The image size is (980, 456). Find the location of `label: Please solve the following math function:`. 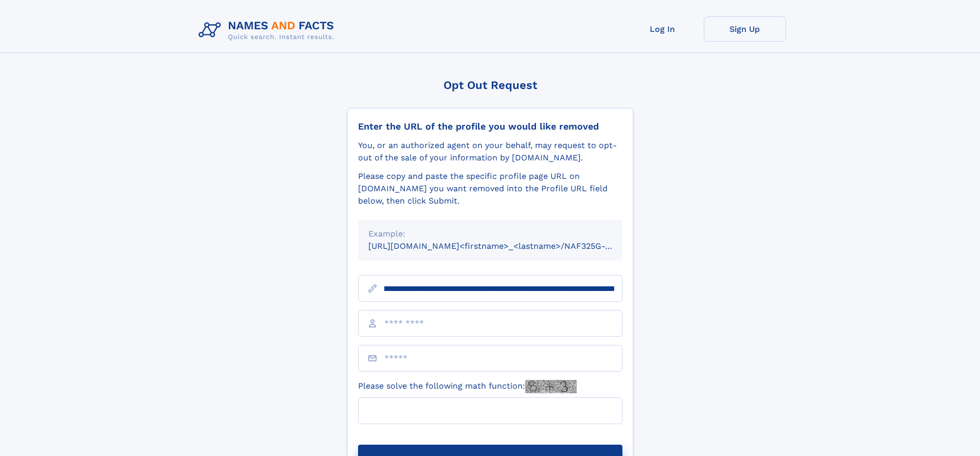

label: Please solve the following math function: is located at coordinates (467, 387).